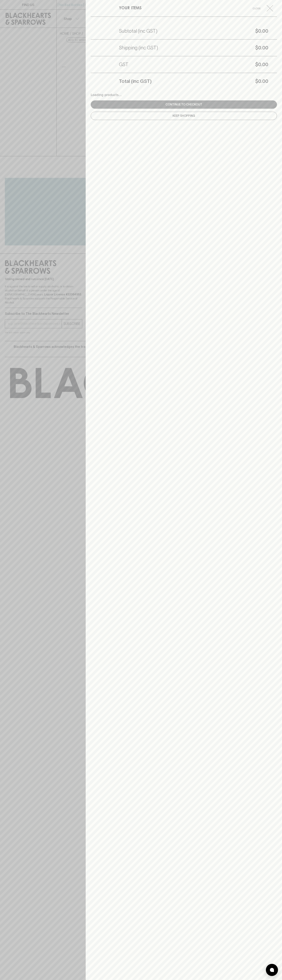  What do you see at coordinates (135, 81) in the screenshot?
I see `h5: Total (inc GST)` at bounding box center [135, 81].